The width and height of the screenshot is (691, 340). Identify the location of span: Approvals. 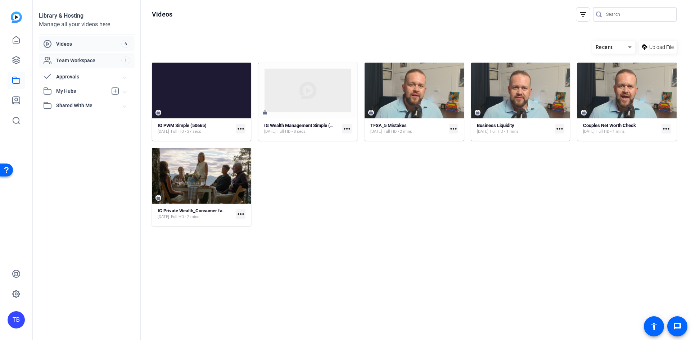
(90, 77).